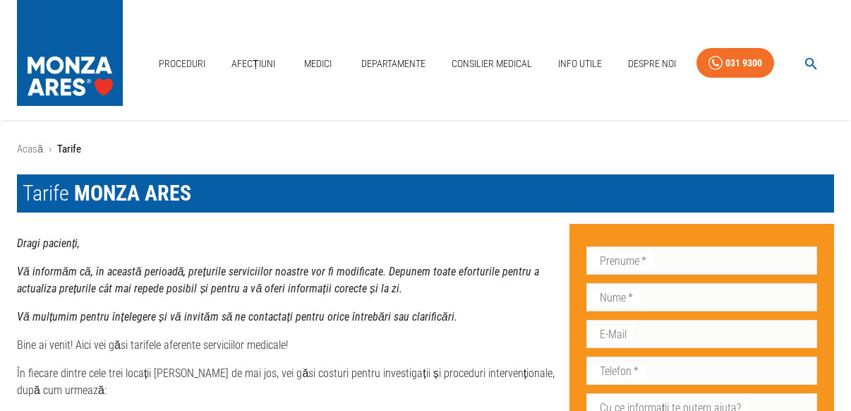 Image resolution: width=851 pixels, height=411 pixels. Describe the element at coordinates (744, 63) in the screenshot. I see `div: 031 9300` at that location.